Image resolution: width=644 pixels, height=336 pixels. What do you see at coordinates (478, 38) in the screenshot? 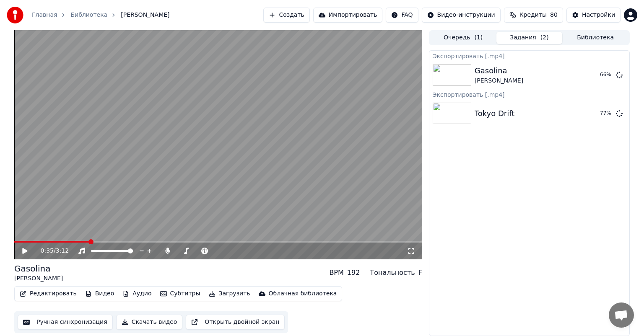
I see `span: ( 1 )` at bounding box center [478, 38].